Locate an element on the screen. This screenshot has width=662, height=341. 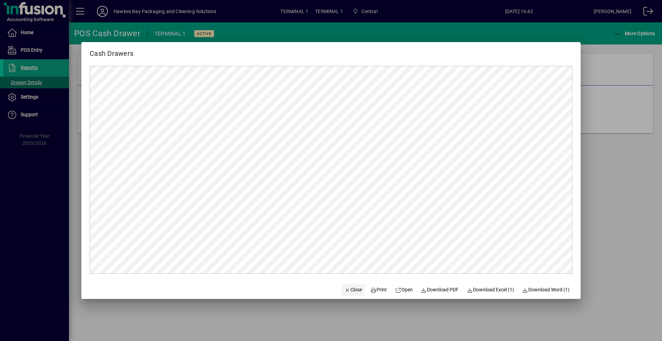
button: Download Word (1) is located at coordinates (546, 290).